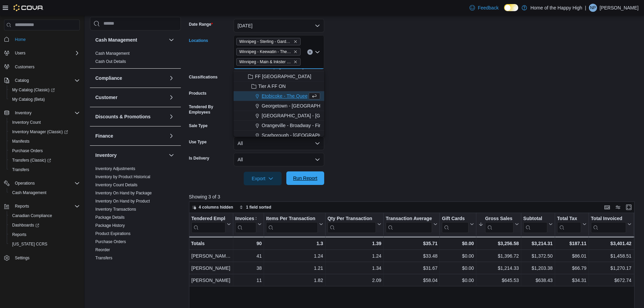 The width and height of the screenshot is (644, 308). Describe the element at coordinates (44, 122) in the screenshot. I see `button: Inventory Count` at that location.